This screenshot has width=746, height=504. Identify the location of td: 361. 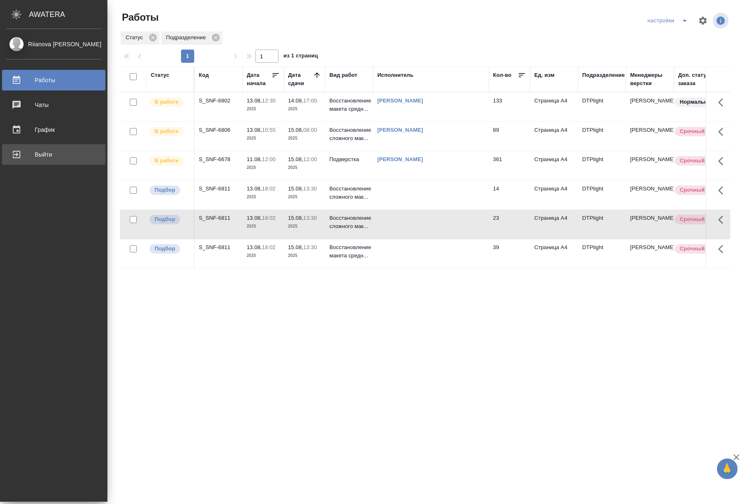
(509, 166).